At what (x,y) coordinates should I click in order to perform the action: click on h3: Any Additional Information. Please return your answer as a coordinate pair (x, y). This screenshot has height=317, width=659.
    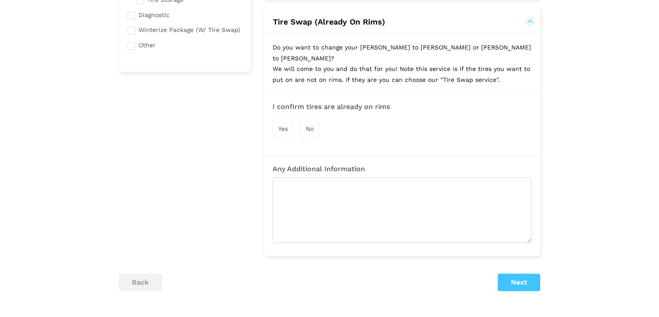
    Looking at the image, I should click on (402, 169).